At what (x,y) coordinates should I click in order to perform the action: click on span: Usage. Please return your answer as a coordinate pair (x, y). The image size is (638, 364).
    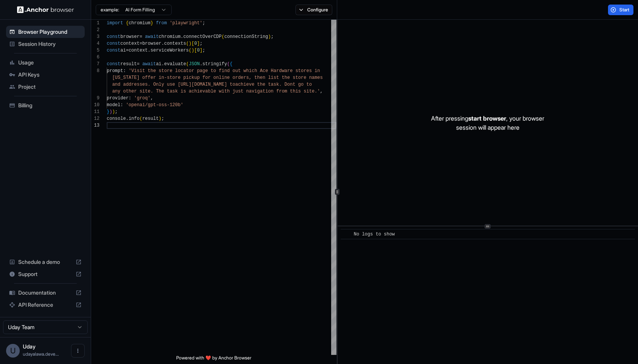
    Looking at the image, I should click on (50, 63).